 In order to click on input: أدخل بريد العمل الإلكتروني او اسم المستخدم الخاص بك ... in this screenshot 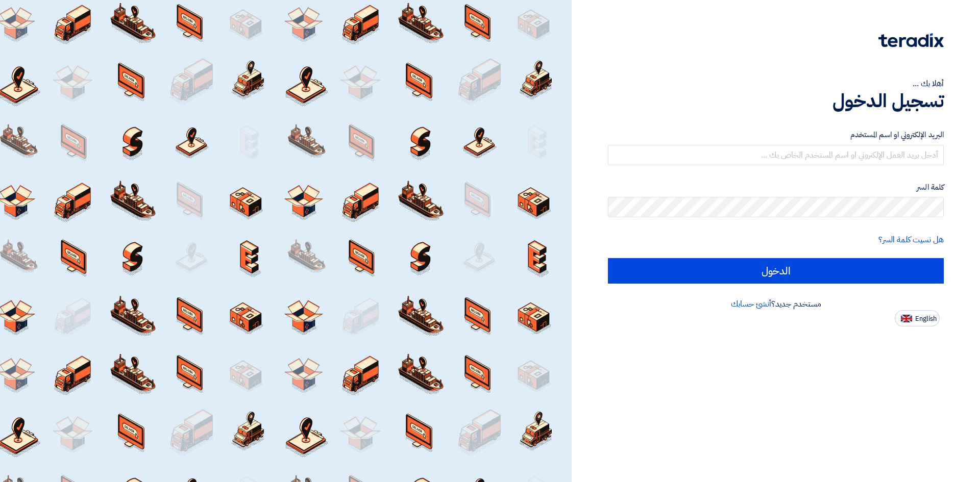, I will do `click(776, 155)`.